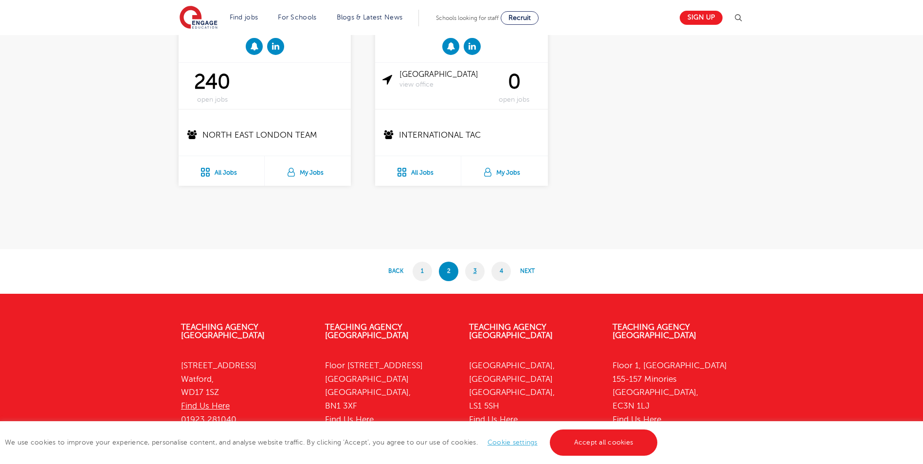  I want to click on span: Schools looking for staff, so click(467, 18).